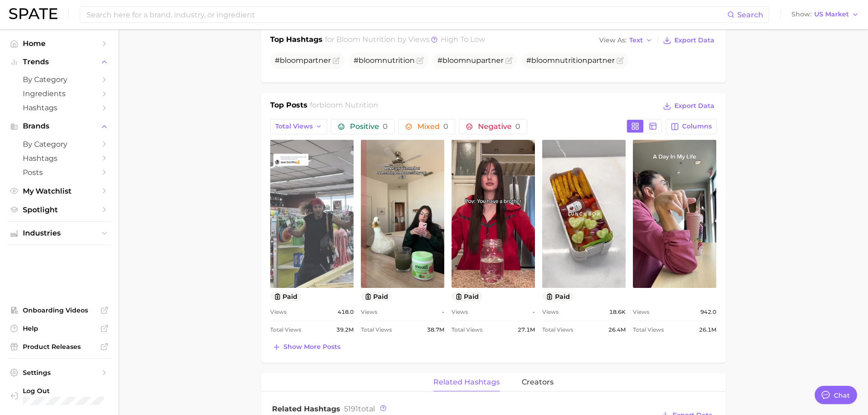 This screenshot has width=868, height=415. What do you see at coordinates (538, 382) in the screenshot?
I see `span: creators` at bounding box center [538, 382].